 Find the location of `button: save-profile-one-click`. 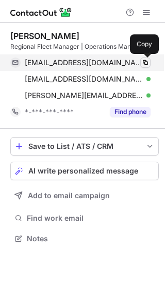

button: save-profile-one-click is located at coordinates (84, 147).